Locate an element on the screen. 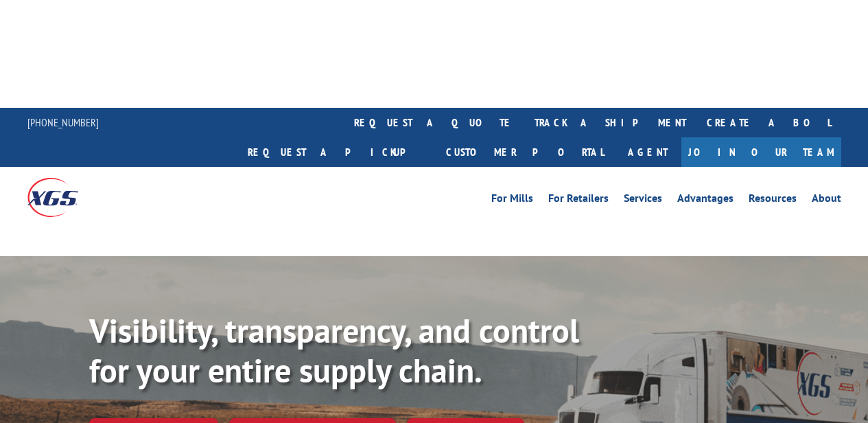 This screenshot has height=423, width=868. a: Join Our Team is located at coordinates (761, 152).